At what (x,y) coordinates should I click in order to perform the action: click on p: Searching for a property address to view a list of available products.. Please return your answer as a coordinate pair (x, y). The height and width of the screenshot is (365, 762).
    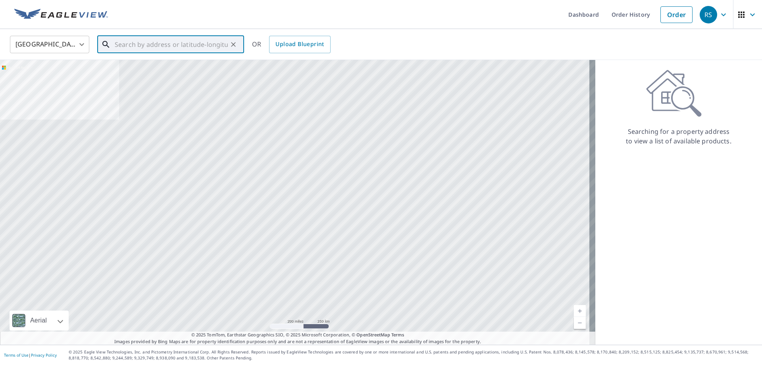
    Looking at the image, I should click on (679, 136).